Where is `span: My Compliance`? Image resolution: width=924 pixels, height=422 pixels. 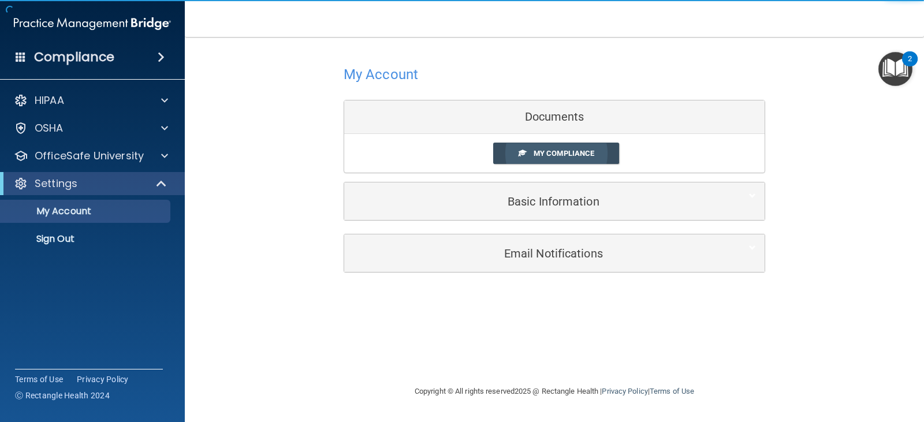 span: My Compliance is located at coordinates (564, 153).